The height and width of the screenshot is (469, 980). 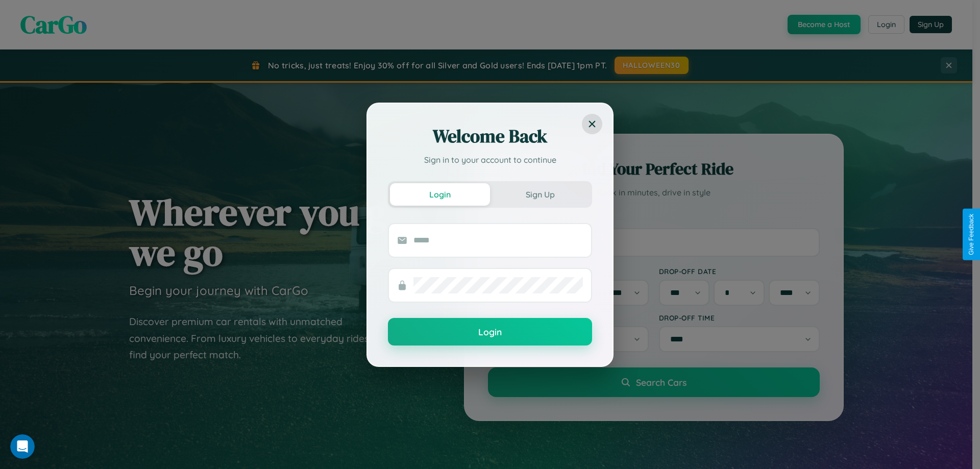 What do you see at coordinates (972, 234) in the screenshot?
I see `div: Give Feedback` at bounding box center [972, 234].